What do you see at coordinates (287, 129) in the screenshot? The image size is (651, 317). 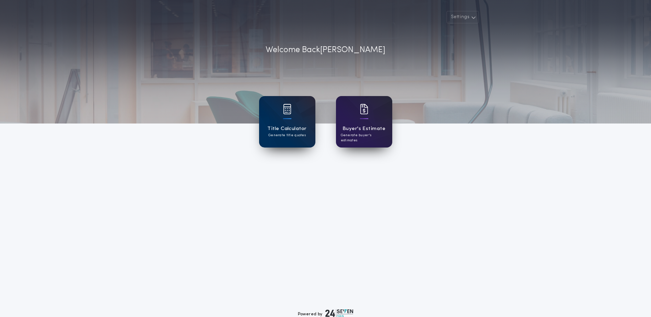 I see `h1: Title Calculator` at bounding box center [287, 129].